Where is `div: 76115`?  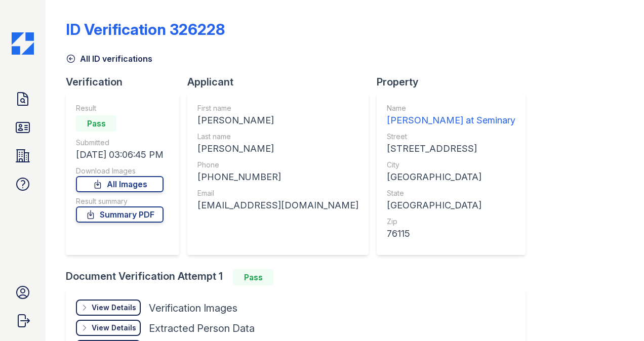
div: 76115 is located at coordinates (451, 234).